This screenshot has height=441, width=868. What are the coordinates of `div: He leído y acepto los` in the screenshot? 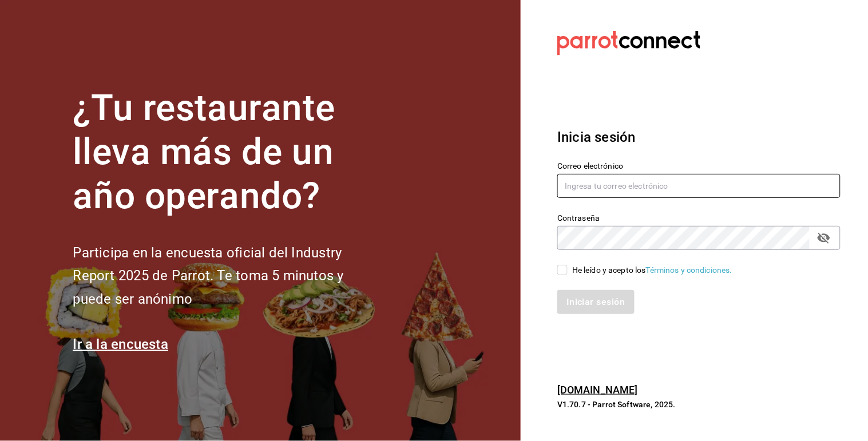 It's located at (652, 270).